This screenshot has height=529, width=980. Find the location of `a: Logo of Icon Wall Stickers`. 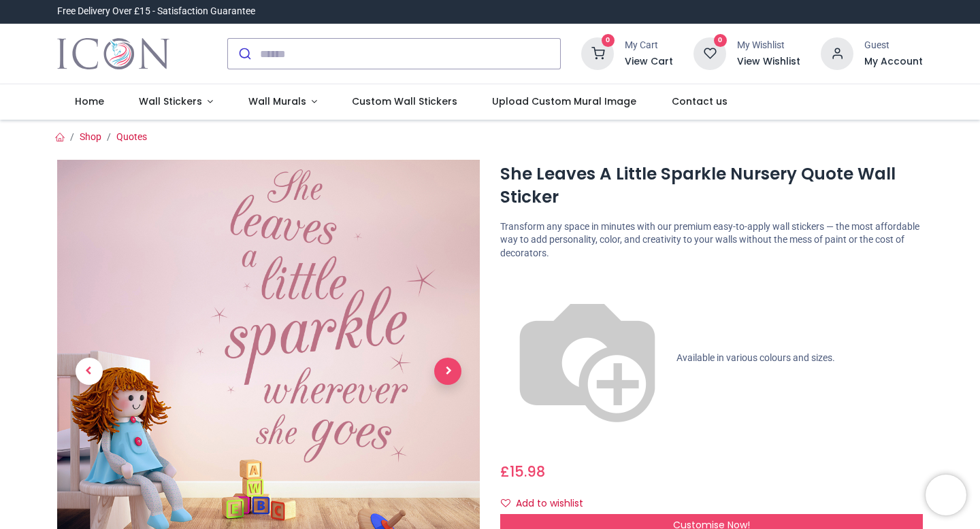

a: Logo of Icon Wall Stickers is located at coordinates (113, 54).